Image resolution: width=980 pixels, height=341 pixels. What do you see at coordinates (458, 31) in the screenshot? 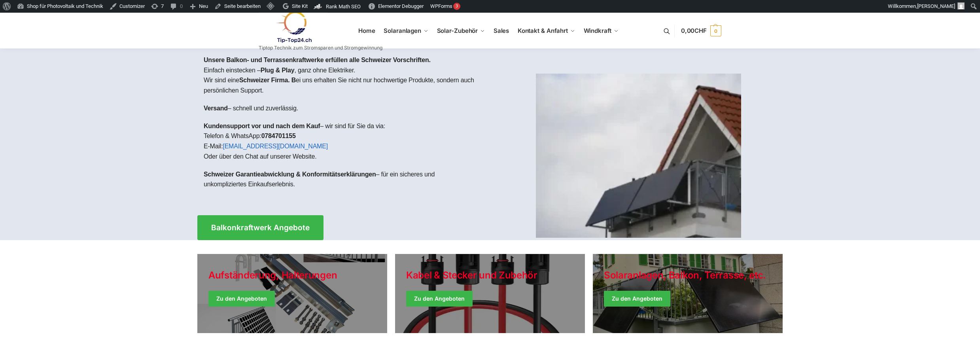
I see `span: Solar-Zubehör` at bounding box center [458, 31].